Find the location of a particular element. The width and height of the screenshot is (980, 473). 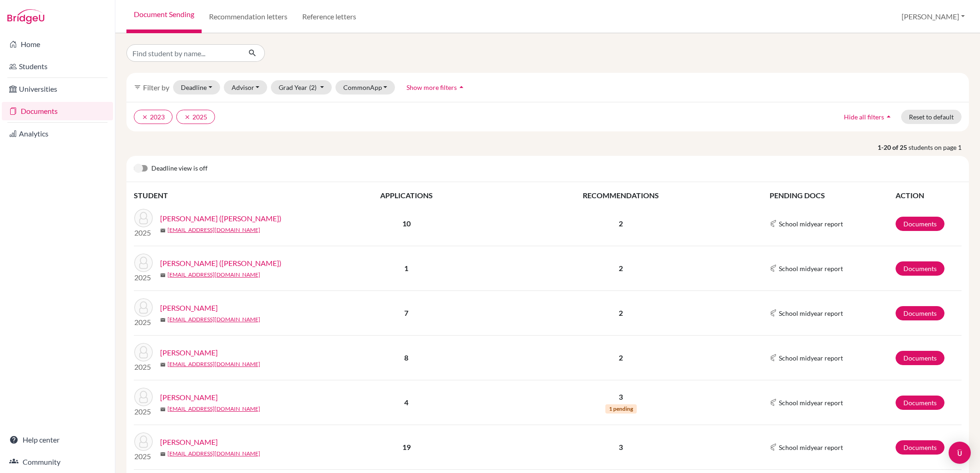

img: Chen, Louis (Shun Yun) is located at coordinates (143, 218).